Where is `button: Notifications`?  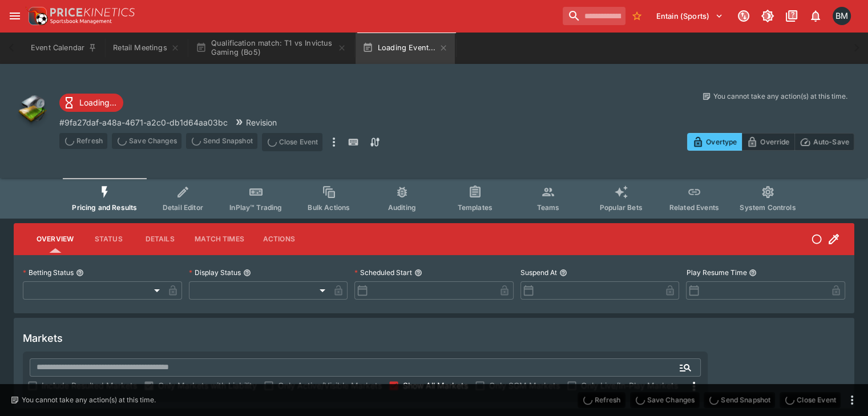 button: Notifications is located at coordinates (815, 16).